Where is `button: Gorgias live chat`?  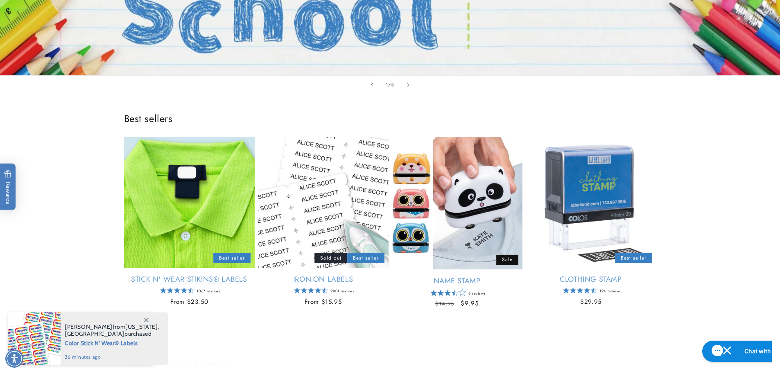 button: Gorgias live chat is located at coordinates (47, 14).